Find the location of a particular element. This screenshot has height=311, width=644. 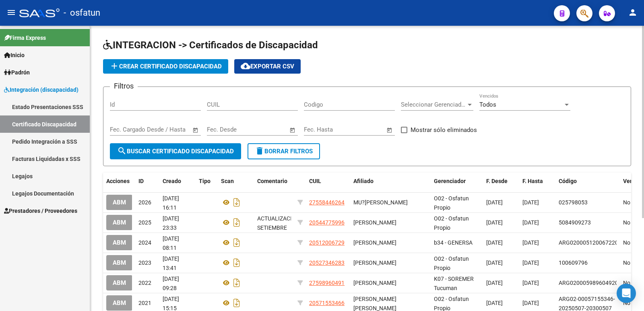

span: Crear Certificado Discapacidad is located at coordinates (166, 66).